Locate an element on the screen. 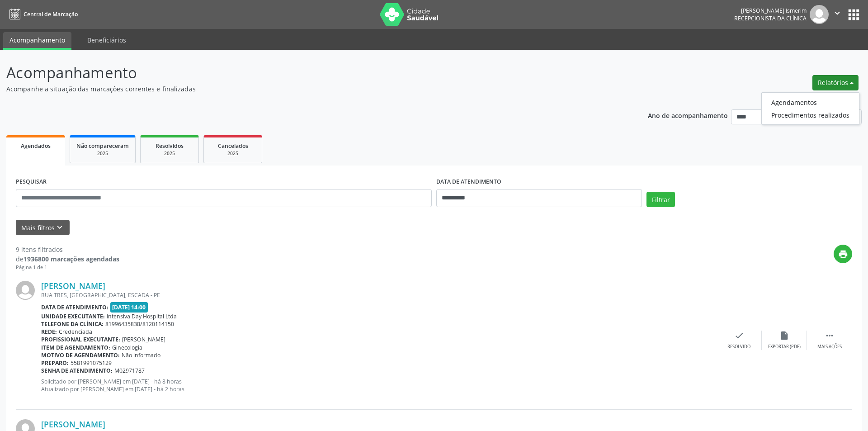  i: print is located at coordinates (843, 255).